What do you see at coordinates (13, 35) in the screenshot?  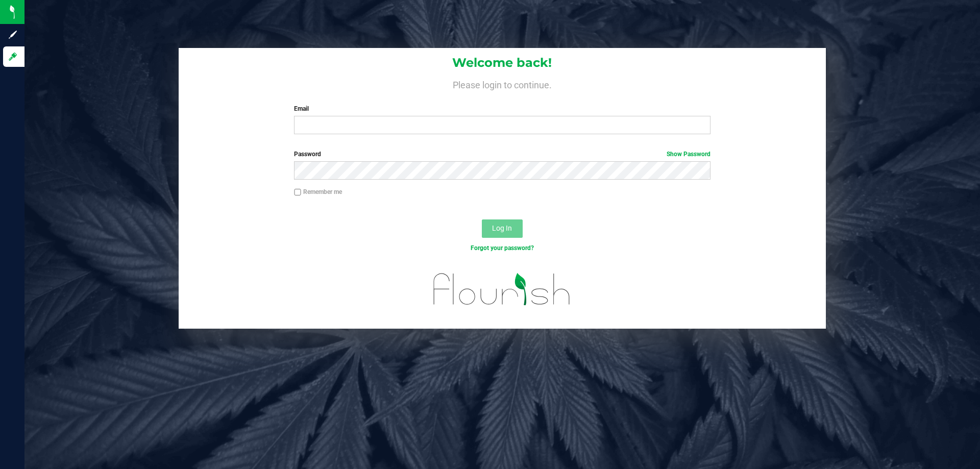 I see `inline-svg: Sign up` at bounding box center [13, 35].